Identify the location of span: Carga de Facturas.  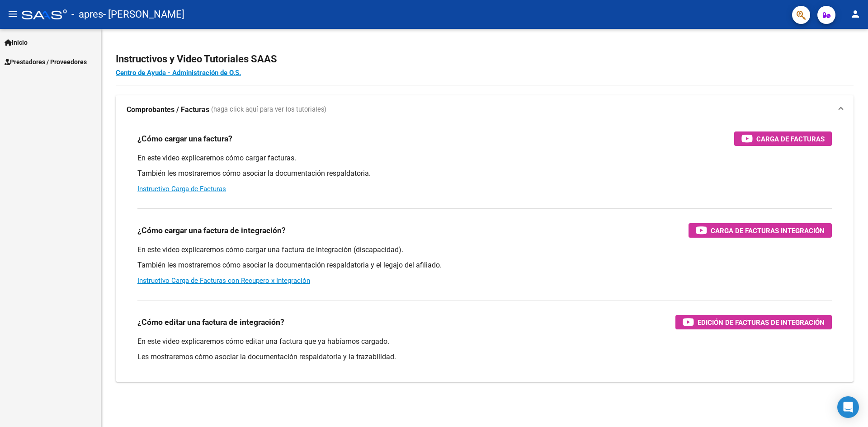
(790, 139).